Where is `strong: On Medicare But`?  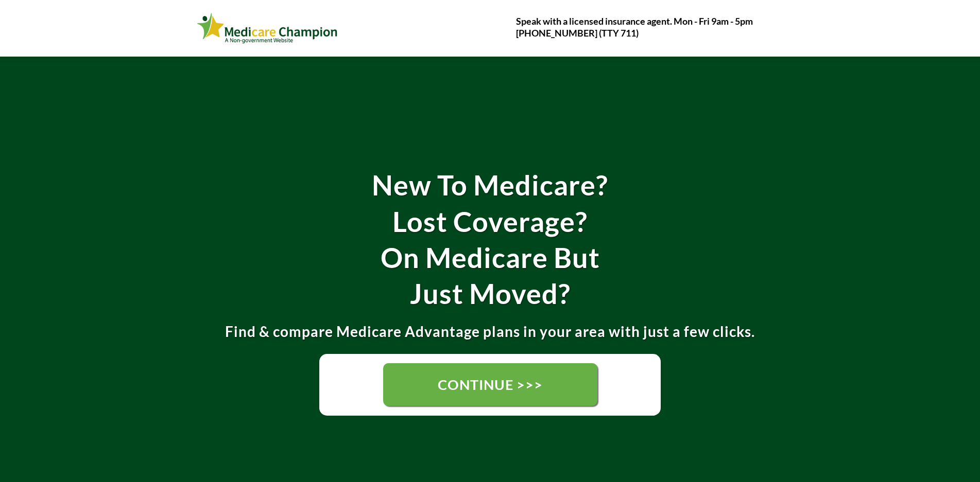 strong: On Medicare But is located at coordinates (490, 257).